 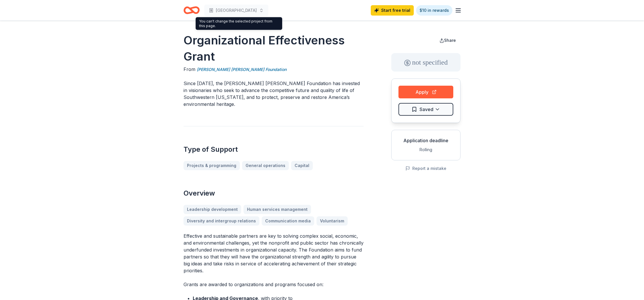 I want to click on div: You can't change the selected project from this page., so click(x=239, y=24).